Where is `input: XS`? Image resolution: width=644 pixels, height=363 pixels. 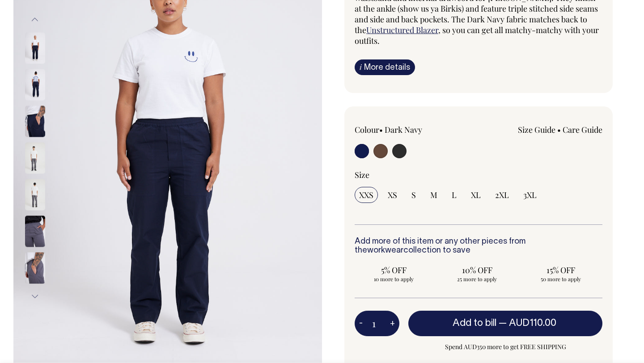
input: XS is located at coordinates (392, 195).